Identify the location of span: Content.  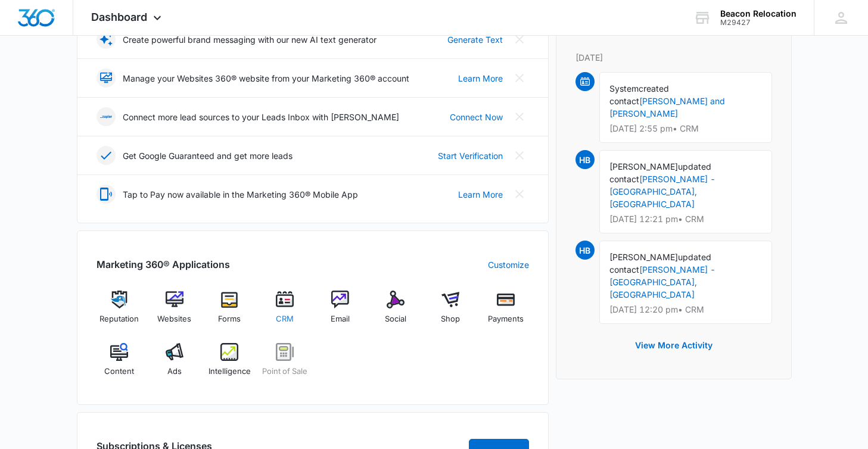
(119, 371).